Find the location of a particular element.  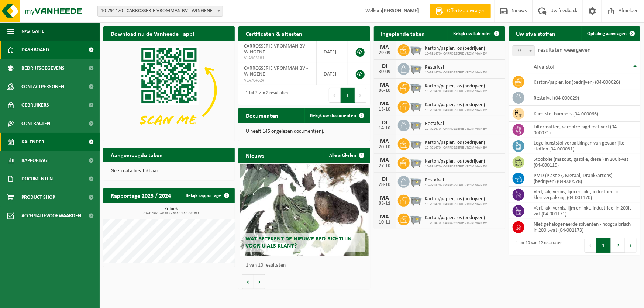

div: 06-10 is located at coordinates (385, 91).